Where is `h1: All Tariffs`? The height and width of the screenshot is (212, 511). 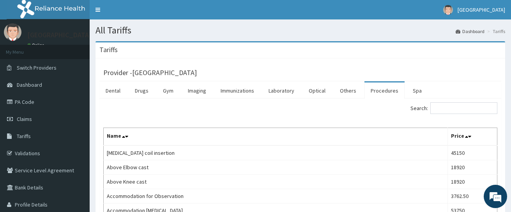
h1: All Tariffs is located at coordinates (300, 30).